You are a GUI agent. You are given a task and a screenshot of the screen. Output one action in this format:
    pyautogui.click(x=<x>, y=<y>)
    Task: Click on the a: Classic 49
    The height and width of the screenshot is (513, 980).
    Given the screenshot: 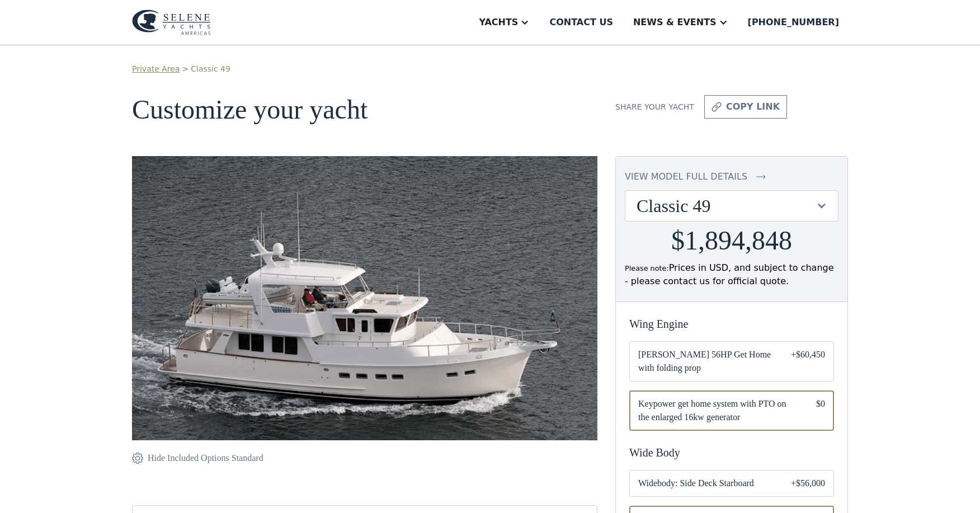 What is the action you would take?
    pyautogui.click(x=210, y=69)
    